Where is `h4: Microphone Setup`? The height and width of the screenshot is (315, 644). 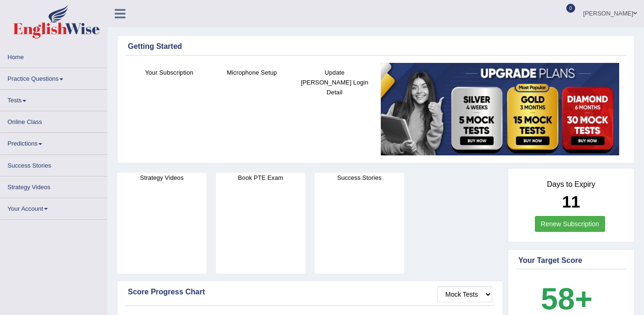
h4: Microphone Setup is located at coordinates (252, 72).